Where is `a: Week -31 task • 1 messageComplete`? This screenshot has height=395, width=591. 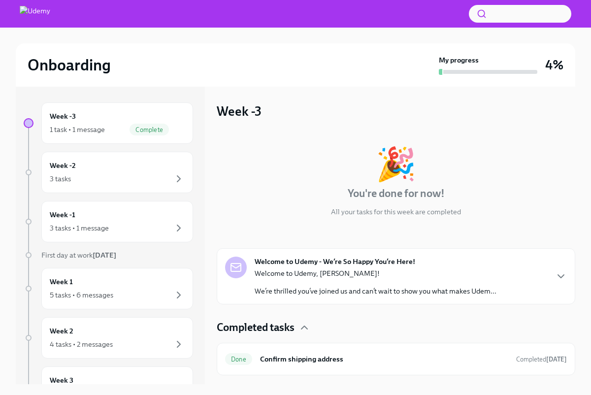
a: Week -31 task • 1 messageComplete is located at coordinates (108, 123).